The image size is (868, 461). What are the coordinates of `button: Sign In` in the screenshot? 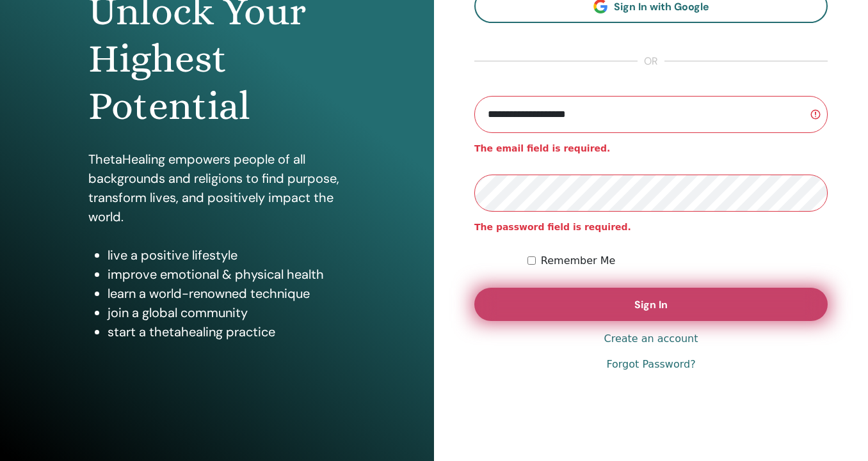 It's located at (651, 304).